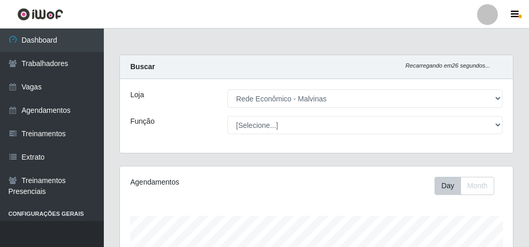 The image size is (529, 247). I want to click on img: CoreUI Logo, so click(40, 14).